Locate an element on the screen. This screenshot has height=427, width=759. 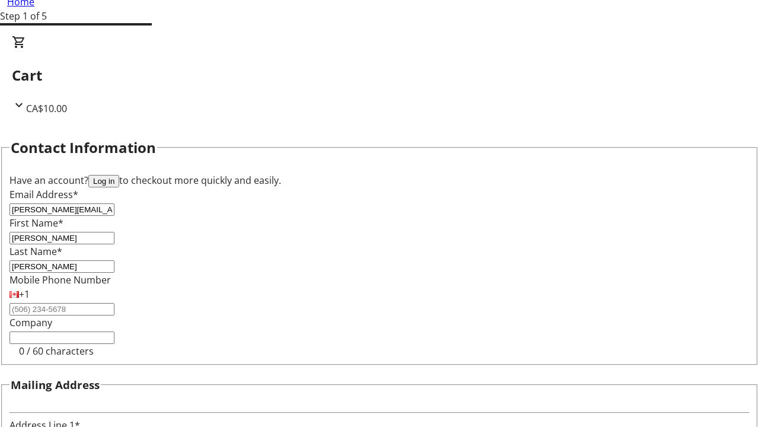
h2: Contact Information is located at coordinates (83, 148).